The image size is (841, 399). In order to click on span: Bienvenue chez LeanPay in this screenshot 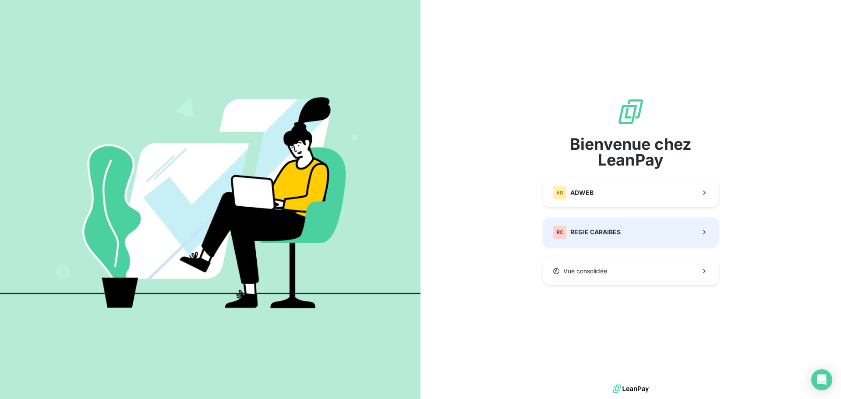, I will do `click(631, 152)`.